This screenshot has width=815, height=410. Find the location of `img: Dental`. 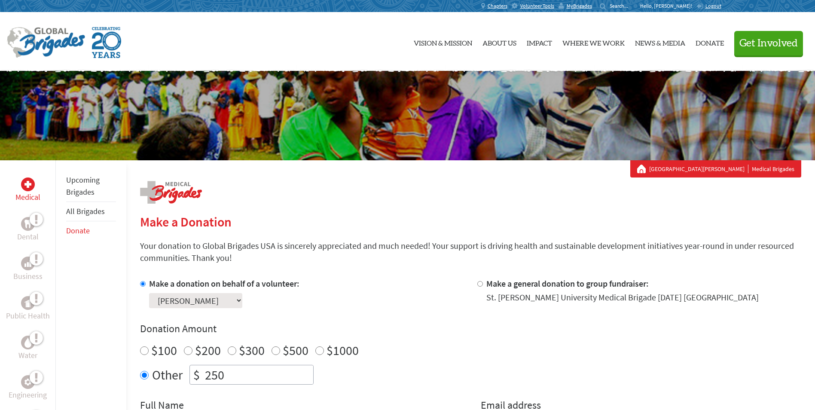

img: Dental is located at coordinates (28, 223).